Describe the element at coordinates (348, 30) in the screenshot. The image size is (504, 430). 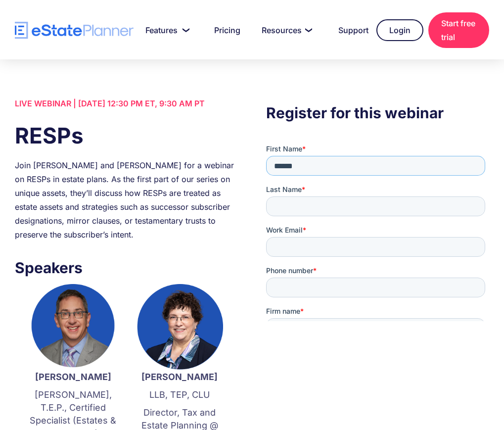
I see `a: Support` at that location.